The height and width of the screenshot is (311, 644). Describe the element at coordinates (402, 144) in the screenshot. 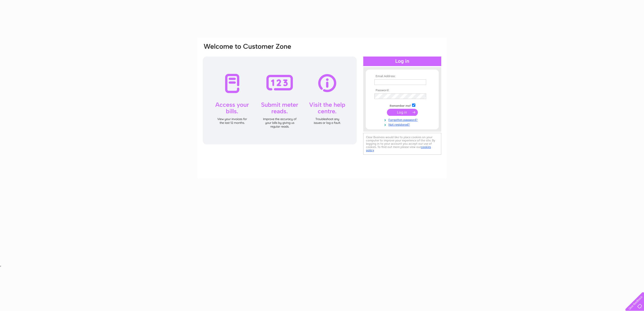

I see `div: Clear Business would like to place cookies on your computer to improve your experience of the sit...` at that location.